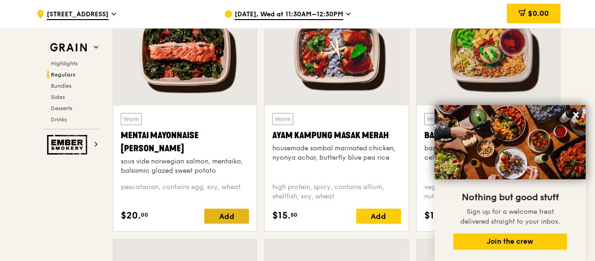  Describe the element at coordinates (336, 135) in the screenshot. I see `div: Ayam Kampung Masak Merah` at that location.